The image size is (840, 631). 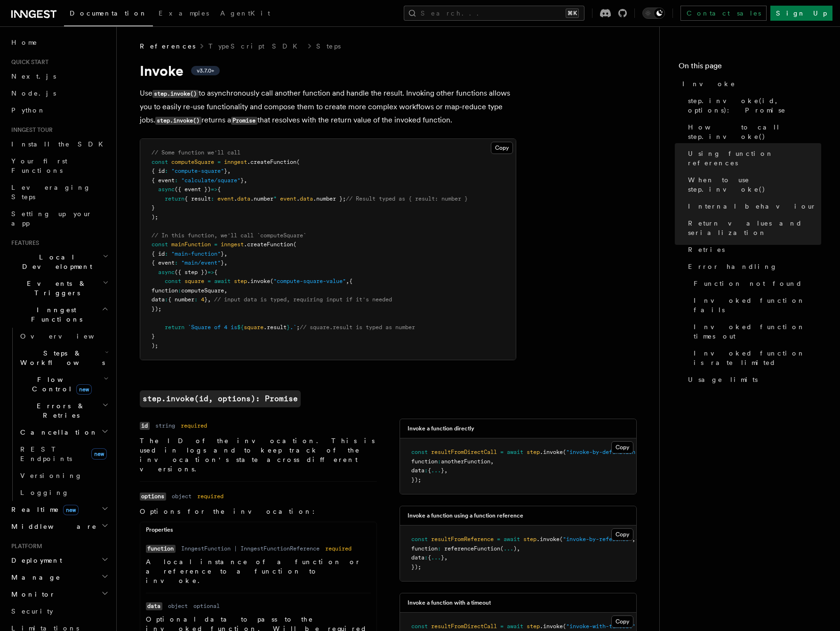 I want to click on span: Monitor, so click(x=32, y=594).